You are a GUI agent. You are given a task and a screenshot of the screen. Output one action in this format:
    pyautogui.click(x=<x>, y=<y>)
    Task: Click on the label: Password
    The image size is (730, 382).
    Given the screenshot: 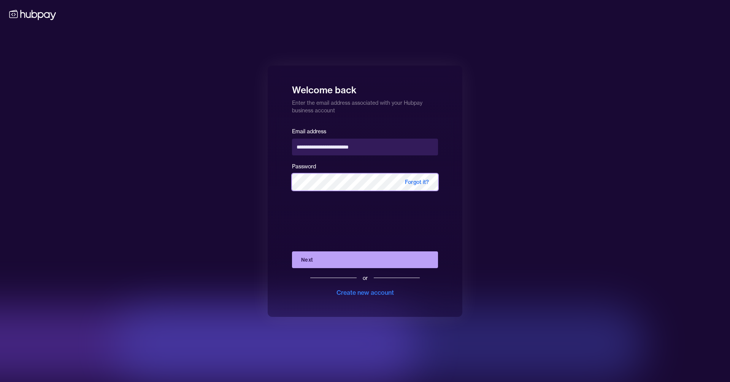 What is the action you would take?
    pyautogui.click(x=304, y=166)
    